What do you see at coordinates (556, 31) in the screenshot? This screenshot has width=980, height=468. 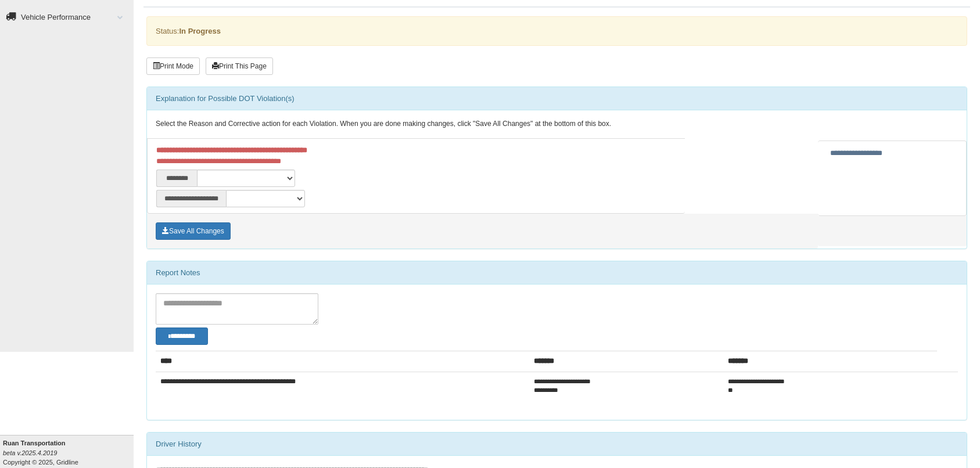 I see `div: Status:` at bounding box center [556, 31].